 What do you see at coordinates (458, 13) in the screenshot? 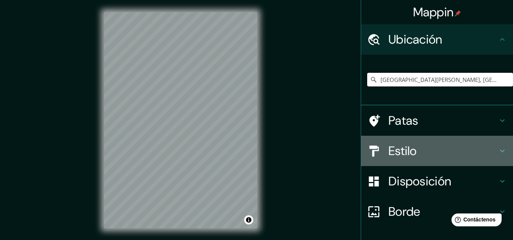
I see `img: pin-icon.png` at bounding box center [458, 13].